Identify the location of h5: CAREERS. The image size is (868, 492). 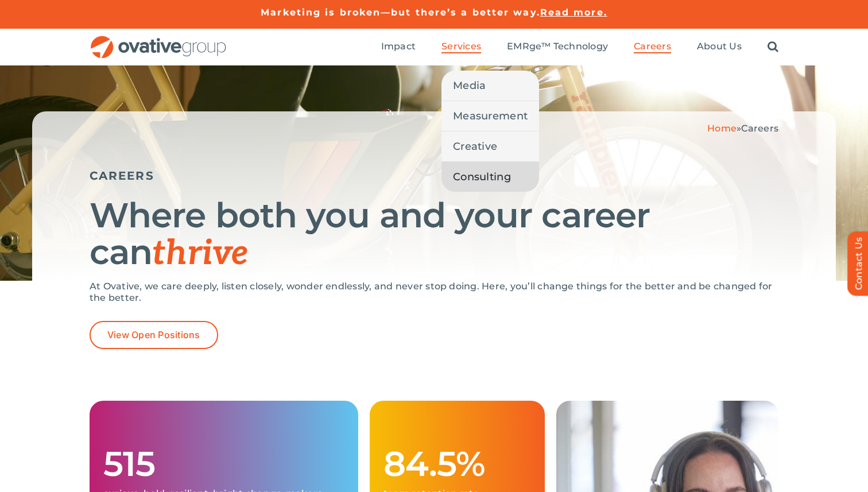
(434, 175).